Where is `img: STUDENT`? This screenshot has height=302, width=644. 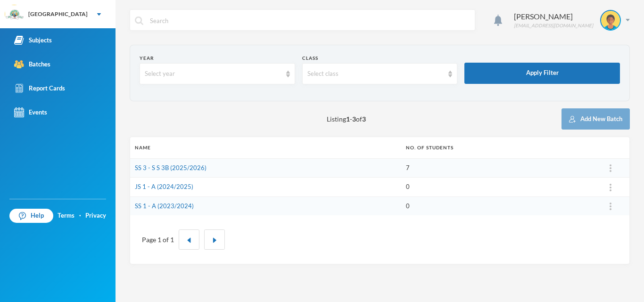 img: STUDENT is located at coordinates (611, 20).